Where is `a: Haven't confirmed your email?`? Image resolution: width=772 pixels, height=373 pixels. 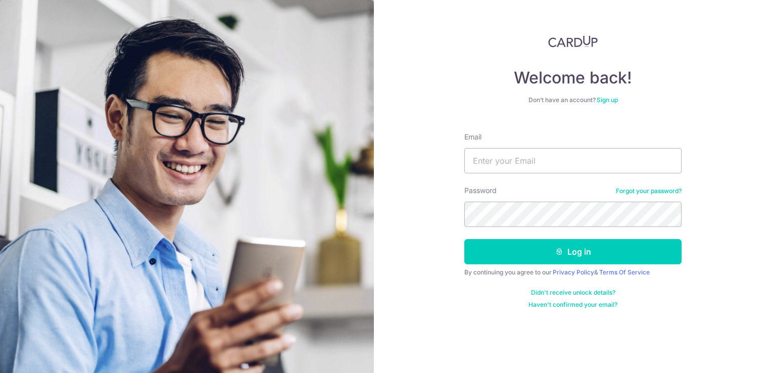
a: Haven't confirmed your email? is located at coordinates (573, 304).